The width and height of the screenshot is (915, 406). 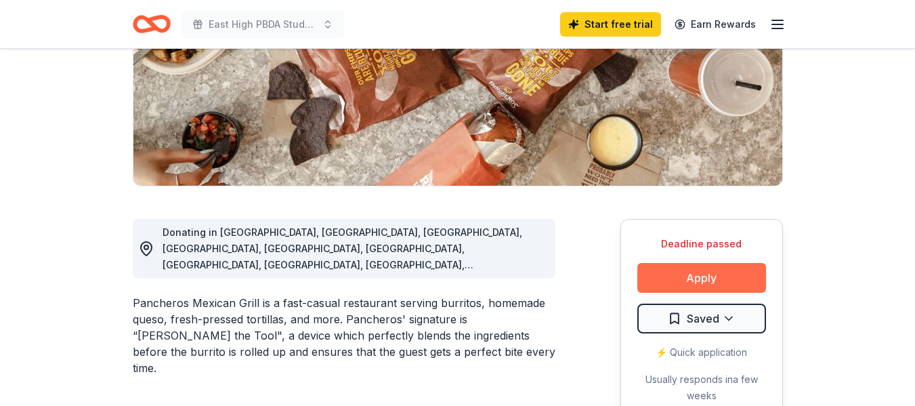 What do you see at coordinates (344, 335) in the screenshot?
I see `div: Pancheros Mexican Grill is a fast-casual restaurant serving burritos, homemade queso, fresh-press...` at bounding box center [344, 335].